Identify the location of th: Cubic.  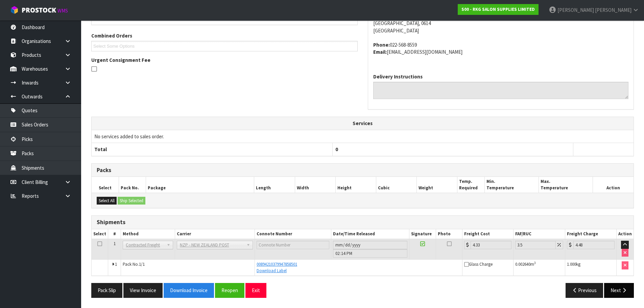
(397, 184).